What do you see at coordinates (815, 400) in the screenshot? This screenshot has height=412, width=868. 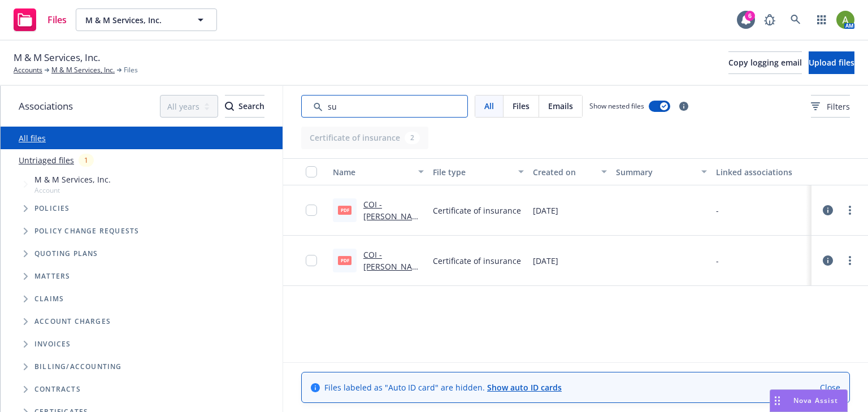 I see `span: Nova Assist` at bounding box center [815, 400].